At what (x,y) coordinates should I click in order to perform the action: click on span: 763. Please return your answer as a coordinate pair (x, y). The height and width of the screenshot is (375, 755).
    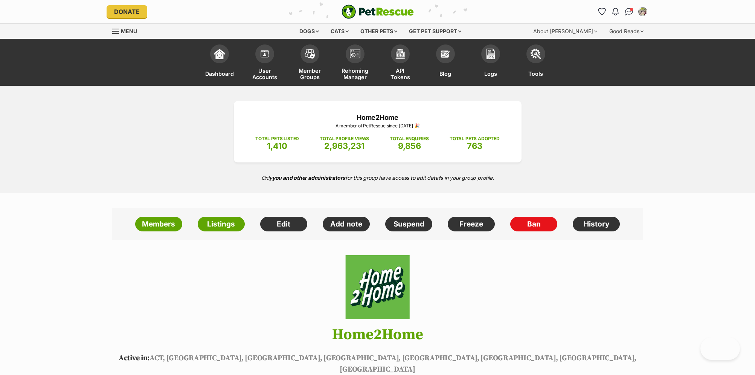
    Looking at the image, I should click on (474, 146).